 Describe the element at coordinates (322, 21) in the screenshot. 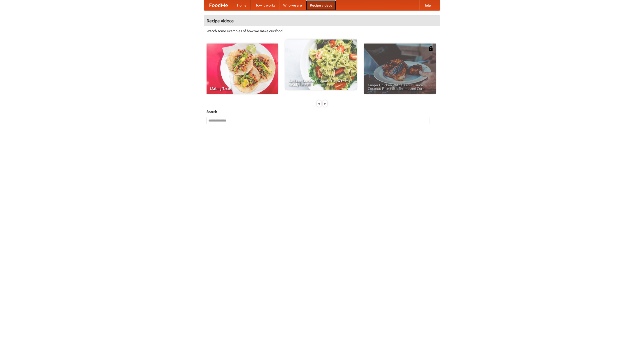

I see `h4: Recipe videos` at that location.